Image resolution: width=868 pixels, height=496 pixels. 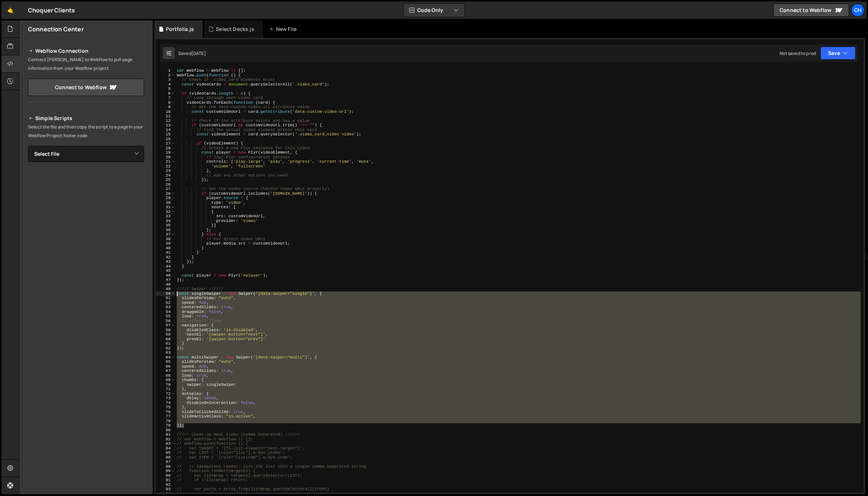 I want to click on div: 79, so click(x=165, y=425).